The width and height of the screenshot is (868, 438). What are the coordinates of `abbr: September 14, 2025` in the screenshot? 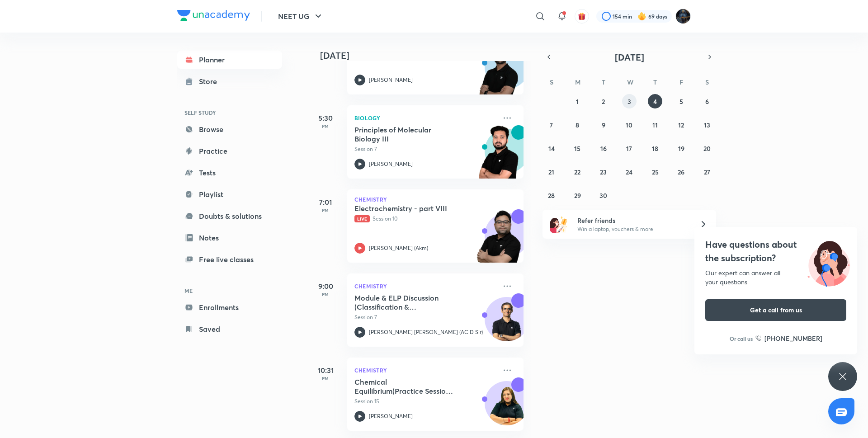 It's located at (552, 148).